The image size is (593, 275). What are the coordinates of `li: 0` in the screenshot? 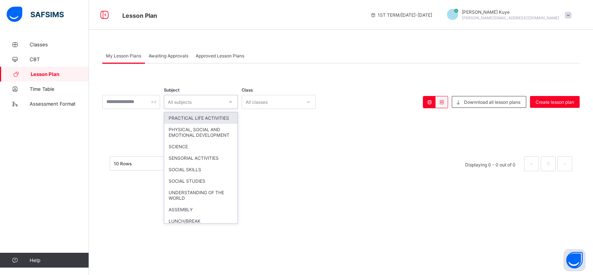 It's located at (548, 164).